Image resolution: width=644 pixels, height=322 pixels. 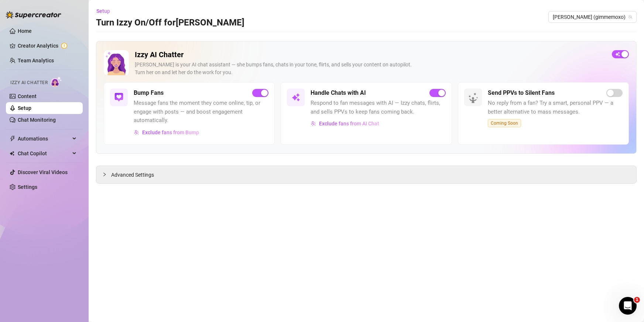 What do you see at coordinates (12, 154) in the screenshot?
I see `img: Chat Copilot` at bounding box center [12, 154].